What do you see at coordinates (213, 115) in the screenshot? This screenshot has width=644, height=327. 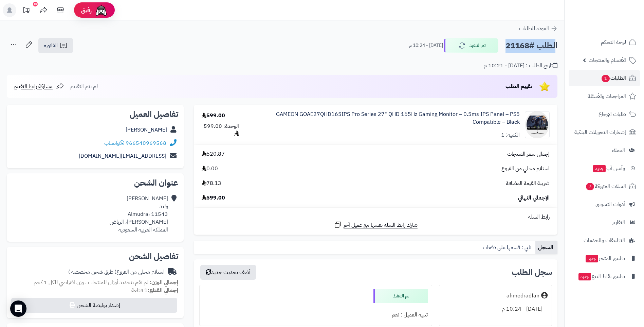 I see `div: 599.00` at bounding box center [213, 115].